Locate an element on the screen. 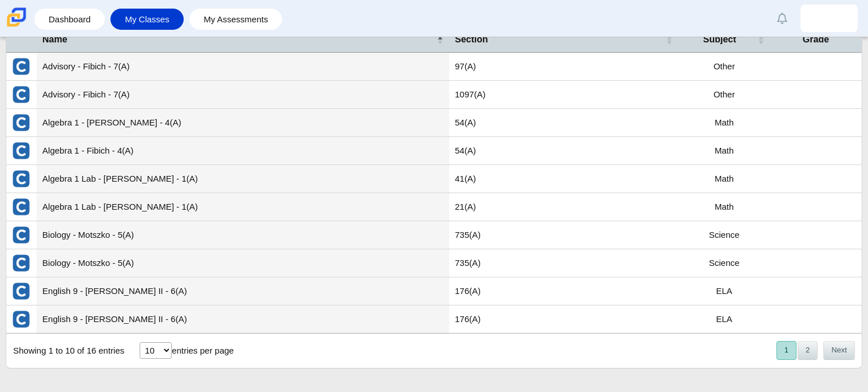 The height and width of the screenshot is (392, 868). a: Dashboard is located at coordinates (70, 19).